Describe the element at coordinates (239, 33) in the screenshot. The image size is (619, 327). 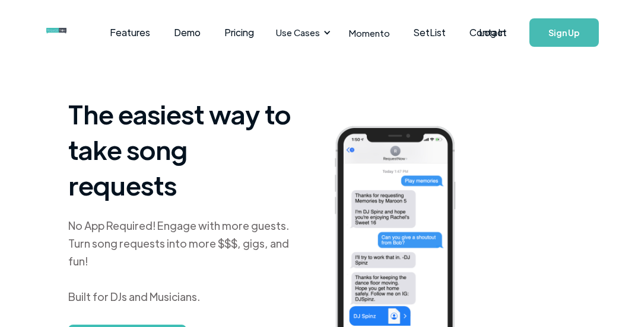
I see `a: Pricing` at that location.